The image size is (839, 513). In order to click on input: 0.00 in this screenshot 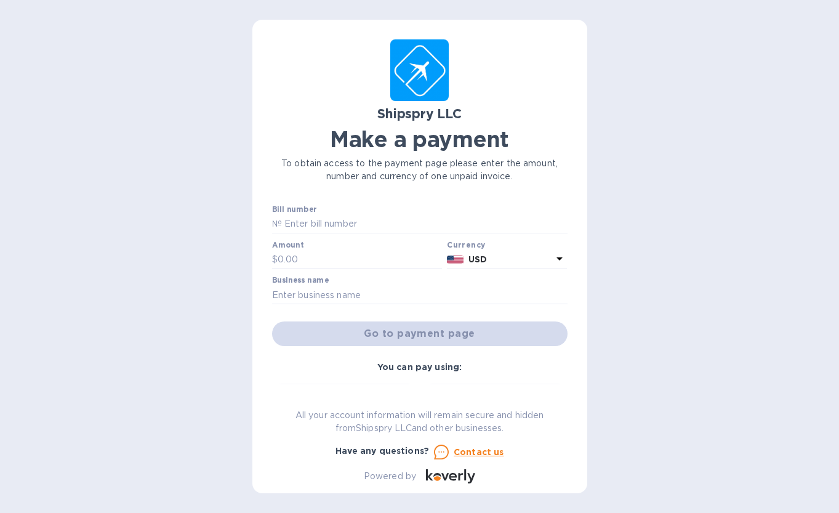, I will do `click(360, 260)`.